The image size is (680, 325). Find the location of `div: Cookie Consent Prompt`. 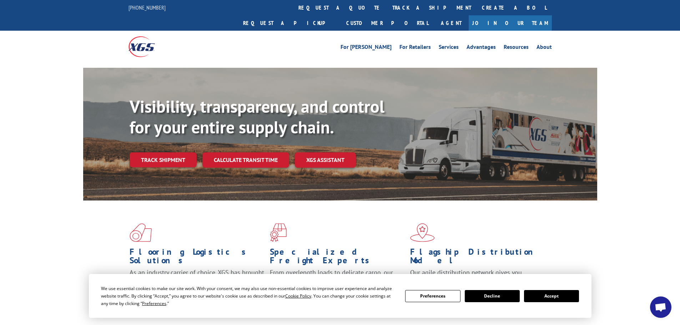

div: Cookie Consent Prompt is located at coordinates (340, 296).